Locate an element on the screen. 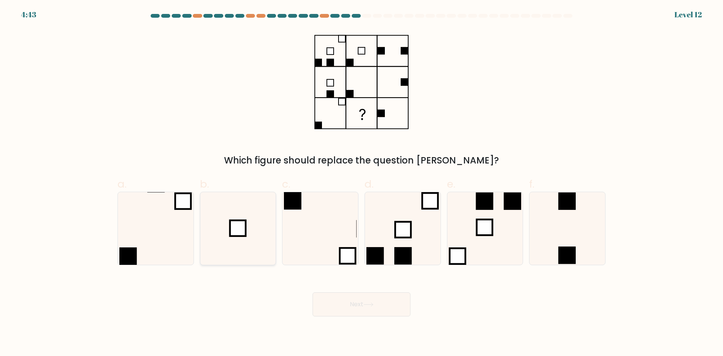  span: c. is located at coordinates (286, 184).